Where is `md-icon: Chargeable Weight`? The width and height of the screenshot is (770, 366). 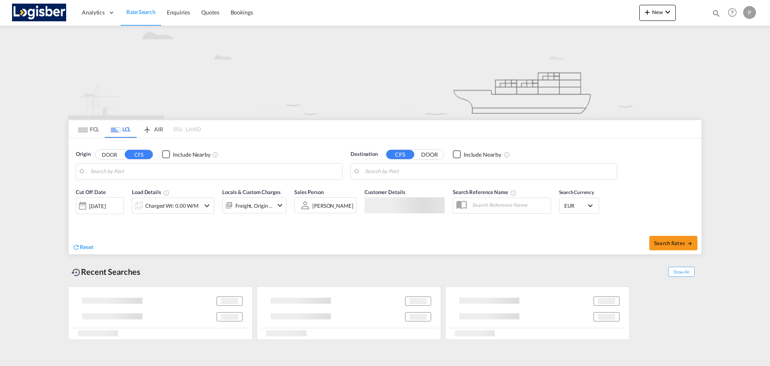
md-icon: Chargeable Weight is located at coordinates (167, 193).